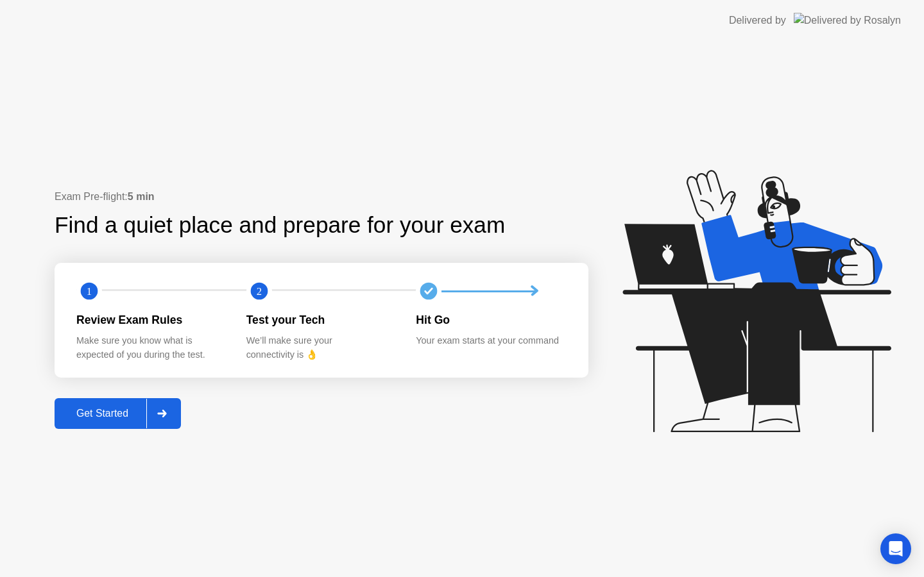 The width and height of the screenshot is (924, 577). Describe the element at coordinates (260, 291) in the screenshot. I see `text: 2` at that location.